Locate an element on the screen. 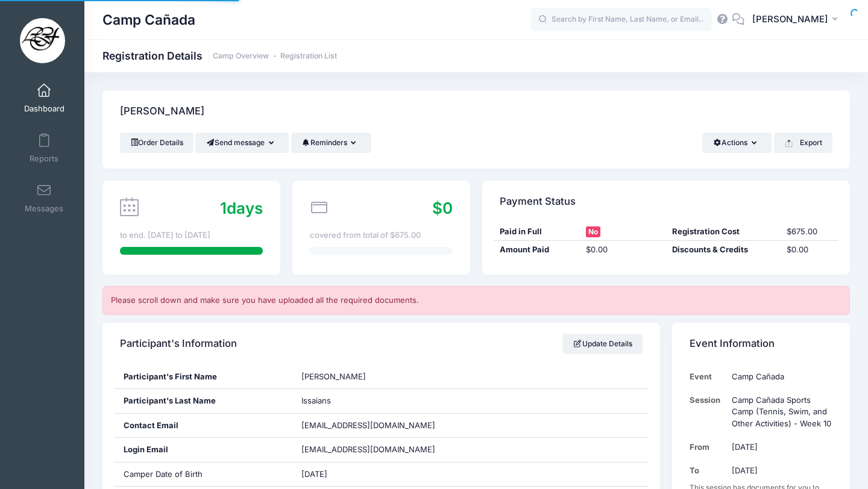 The width and height of the screenshot is (868, 489). div: Amount Paid is located at coordinates (536, 250).